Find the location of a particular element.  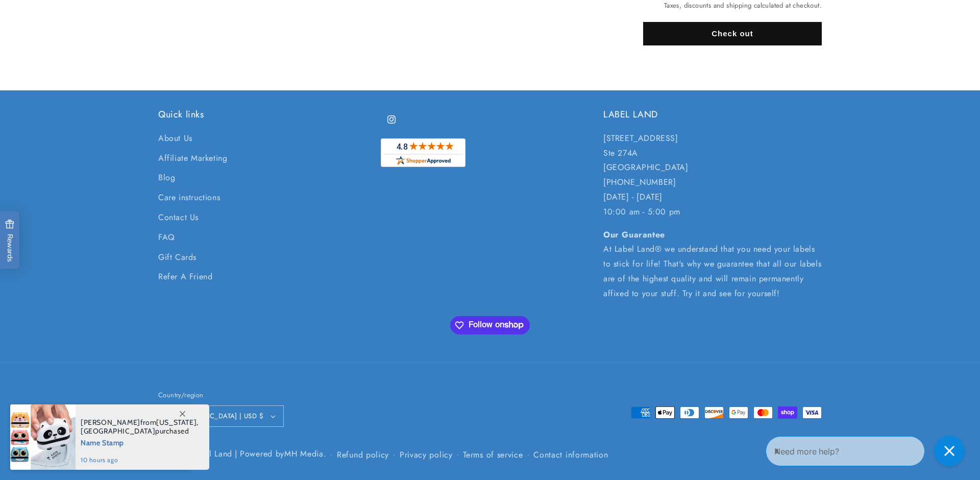

h2: Quick links is located at coordinates (268, 114).